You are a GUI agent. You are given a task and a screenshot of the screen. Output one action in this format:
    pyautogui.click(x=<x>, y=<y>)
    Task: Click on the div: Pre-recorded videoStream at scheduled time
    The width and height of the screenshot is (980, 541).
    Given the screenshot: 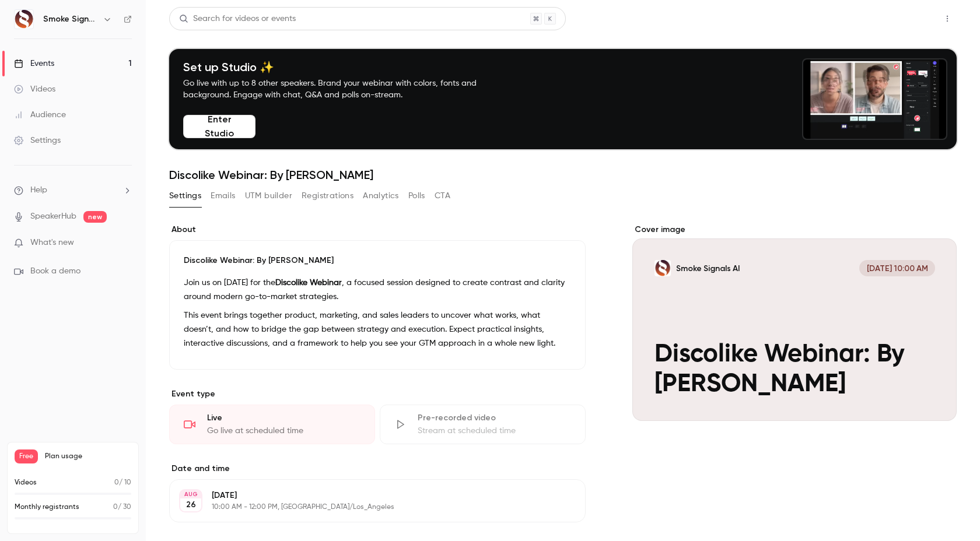 What is the action you would take?
    pyautogui.click(x=483, y=424)
    